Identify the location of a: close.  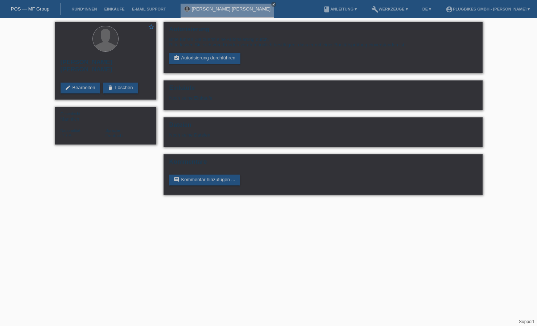
(274, 4).